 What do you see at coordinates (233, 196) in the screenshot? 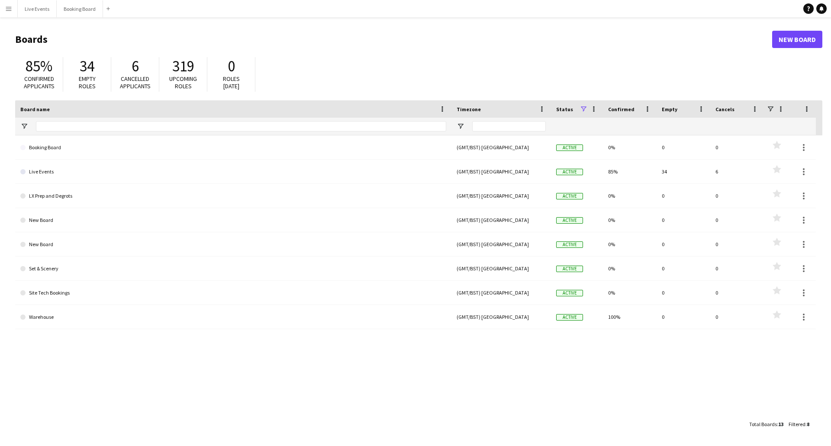
I see `a: LX Prep and Degrots` at bounding box center [233, 196].